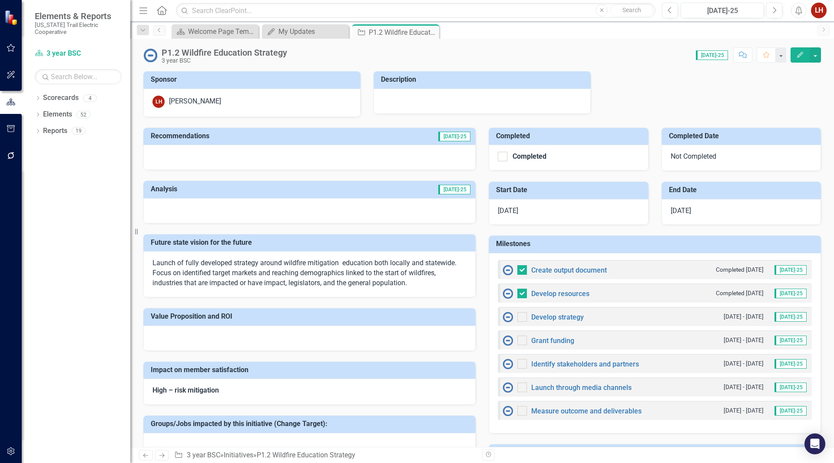 The height and width of the screenshot is (463, 834). What do you see at coordinates (83, 114) in the screenshot?
I see `div: 52` at bounding box center [83, 114].